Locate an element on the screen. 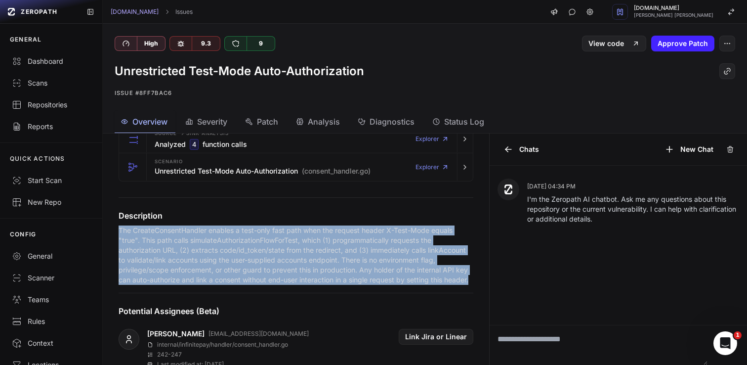 The width and height of the screenshot is (747, 365). button: Source -> Sink Analysis Analyzed 4 function calls Explorer is located at coordinates (296, 139).